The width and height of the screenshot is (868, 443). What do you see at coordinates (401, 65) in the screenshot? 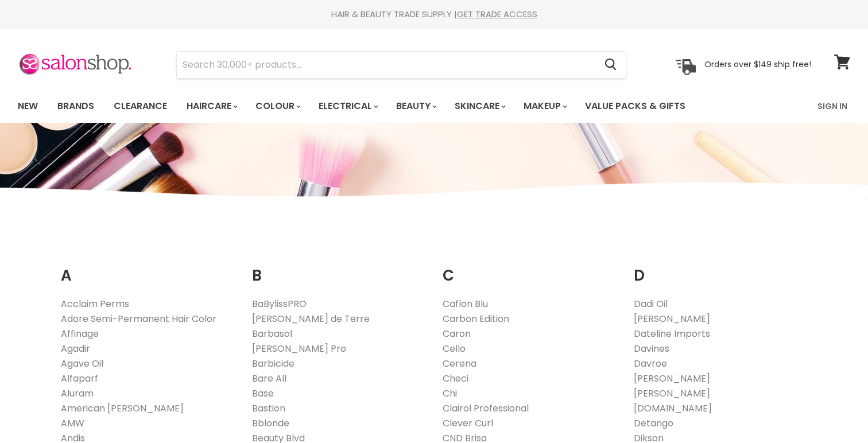
I see `form: Product` at bounding box center [401, 65].